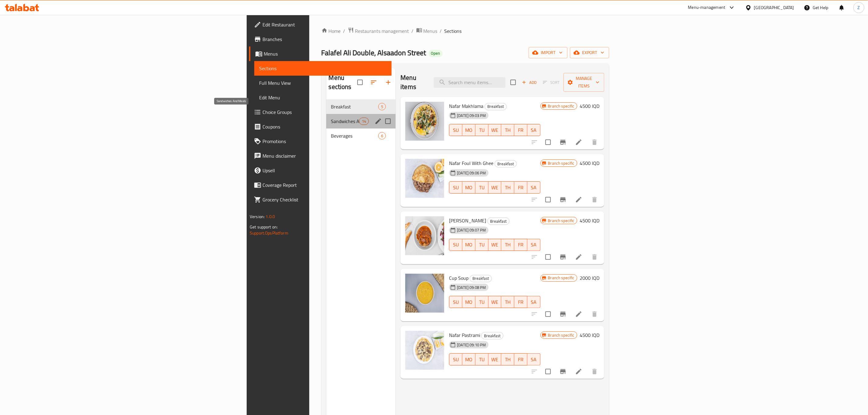 The height and width of the screenshot is (415, 868). What do you see at coordinates (323, 83) in the screenshot?
I see `a: Full Menu View` at bounding box center [323, 83].